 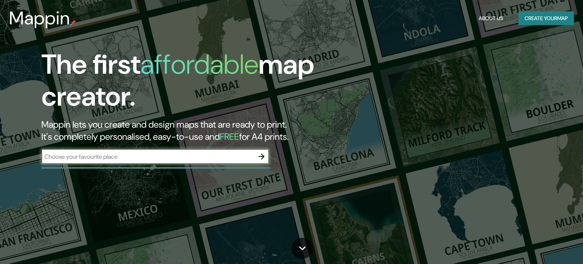 What do you see at coordinates (148, 156) in the screenshot?
I see `input: Choose your favourite place` at bounding box center [148, 156].